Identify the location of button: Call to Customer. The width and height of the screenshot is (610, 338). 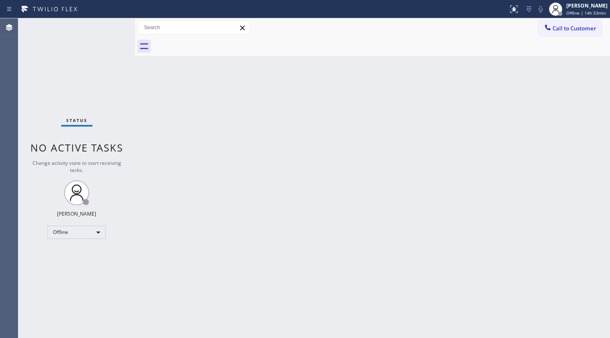
(570, 28).